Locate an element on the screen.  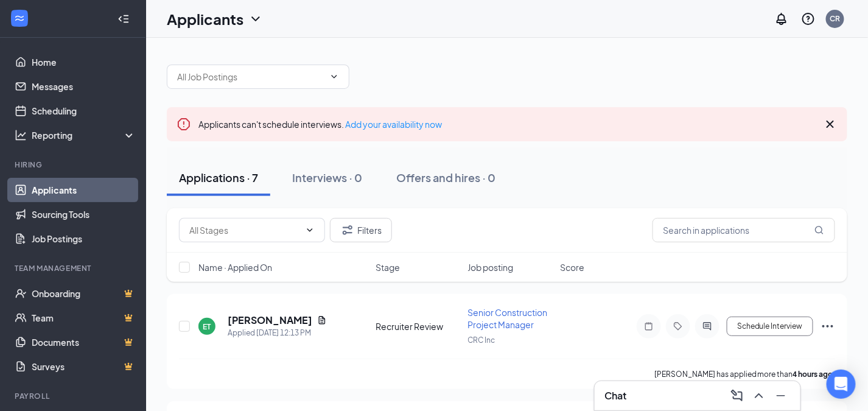
a: DocumentsCrown is located at coordinates (84, 342).